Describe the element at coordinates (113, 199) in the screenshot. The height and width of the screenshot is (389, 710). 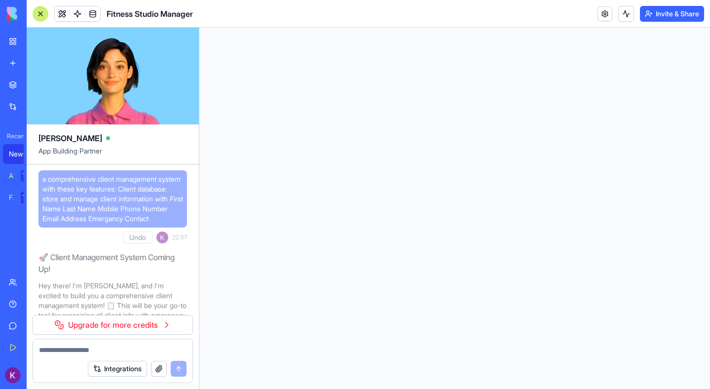
I see `span: a comprehensive client management system with these key features: Client database: store and mana...` at that location.